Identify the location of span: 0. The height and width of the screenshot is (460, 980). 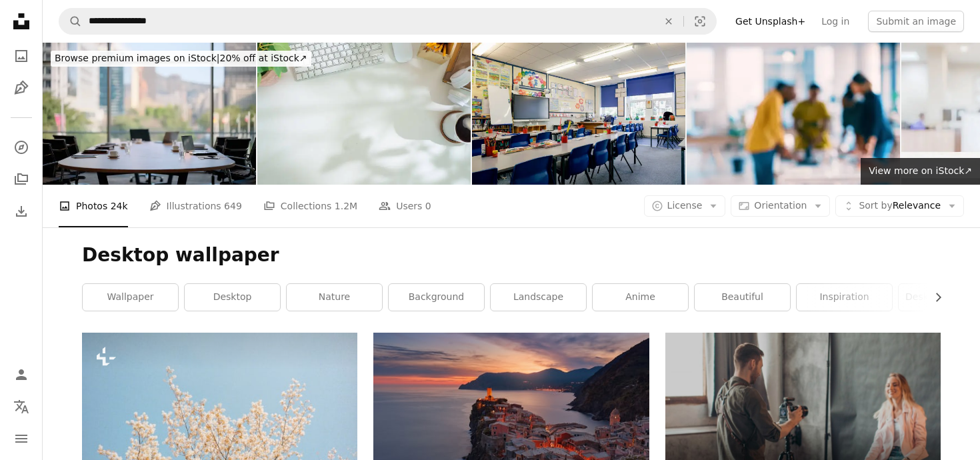
(428, 206).